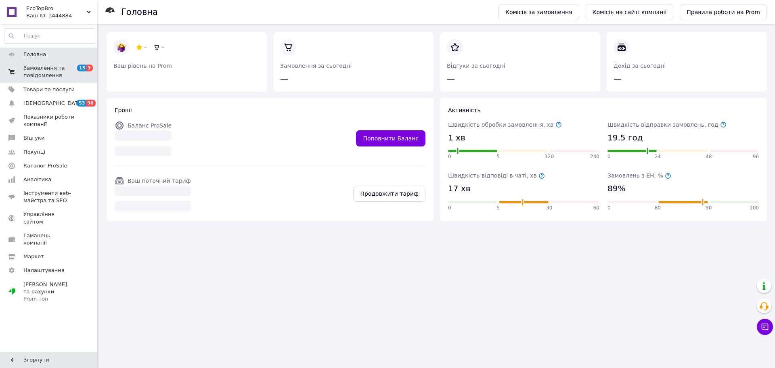 This screenshot has width=775, height=368. What do you see at coordinates (139, 12) in the screenshot?
I see `h1: Головна` at bounding box center [139, 12].